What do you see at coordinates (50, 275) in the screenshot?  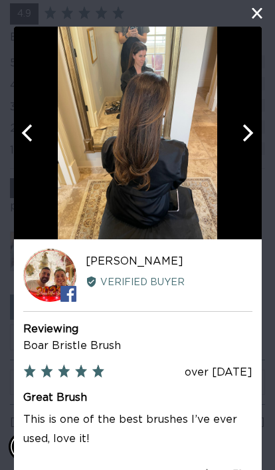 I see `div: RC` at bounding box center [50, 275].